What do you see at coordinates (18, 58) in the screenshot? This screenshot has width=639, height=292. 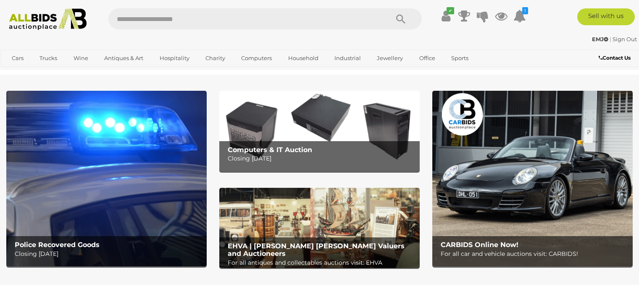 I see `a: Cars` at bounding box center [18, 58].